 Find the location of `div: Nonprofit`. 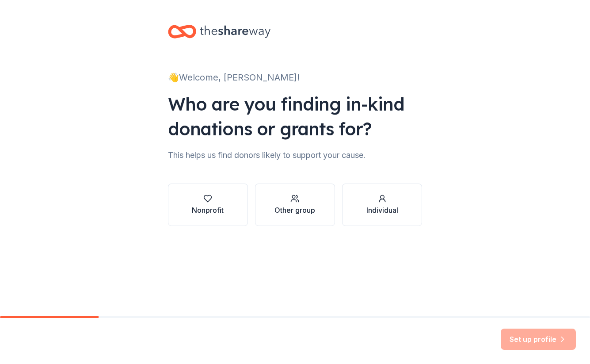

div: Nonprofit is located at coordinates (208, 210).